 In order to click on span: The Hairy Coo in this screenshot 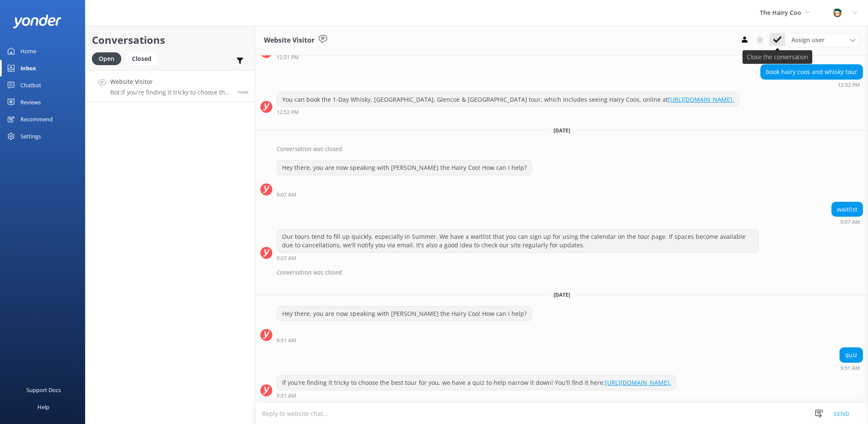, I will do `click(780, 12)`.